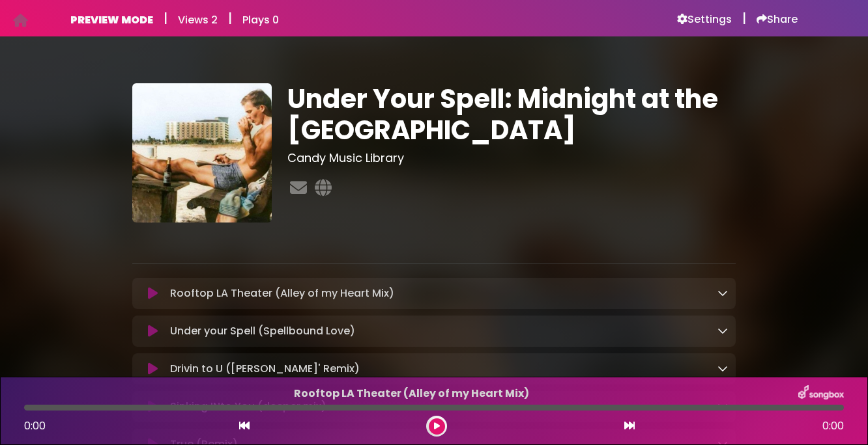 The image size is (868, 445). Describe the element at coordinates (202, 153) in the screenshot. I see `img: yYX6GY8mRUa8zY1E6oIY` at that location.